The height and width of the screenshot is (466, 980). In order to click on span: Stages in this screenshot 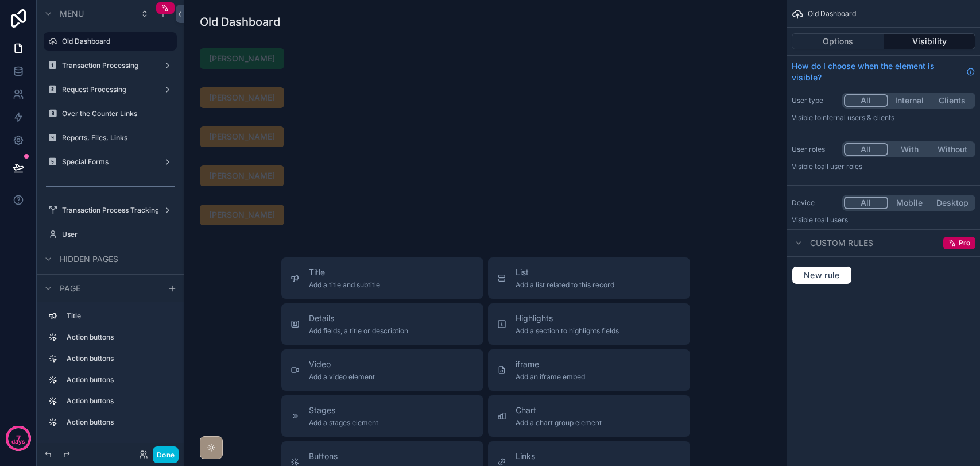, I will do `click(343, 410)`.